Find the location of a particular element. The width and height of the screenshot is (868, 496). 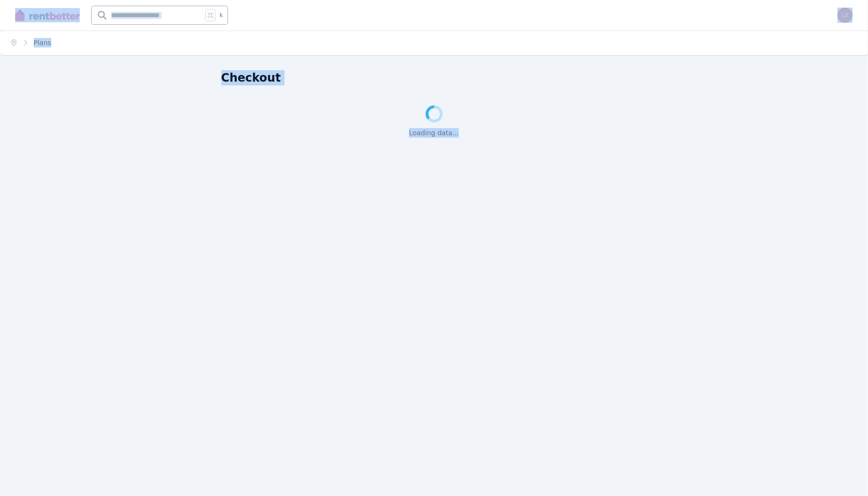

img: Leeann Boyan is located at coordinates (845, 15).